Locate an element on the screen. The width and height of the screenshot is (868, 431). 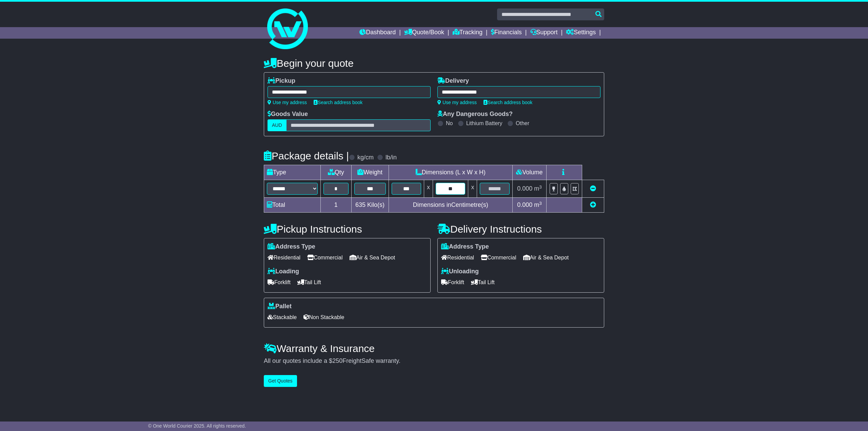
td: Total is located at coordinates (292, 205).